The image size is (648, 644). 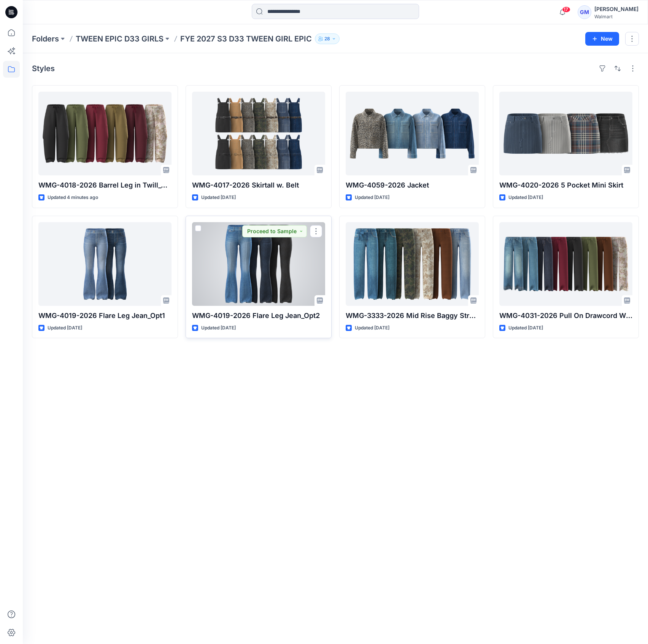 What do you see at coordinates (412, 134) in the screenshot?
I see `a: WMG-4059-2026 Jacket` at bounding box center [412, 134].